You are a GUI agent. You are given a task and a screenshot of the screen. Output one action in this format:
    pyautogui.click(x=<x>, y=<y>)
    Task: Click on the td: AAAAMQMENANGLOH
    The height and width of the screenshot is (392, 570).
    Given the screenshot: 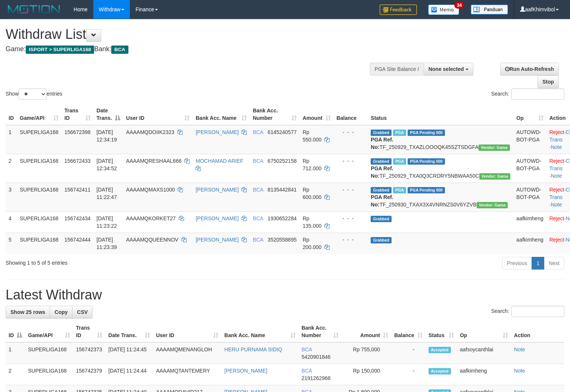 What is the action you would take?
    pyautogui.click(x=187, y=353)
    